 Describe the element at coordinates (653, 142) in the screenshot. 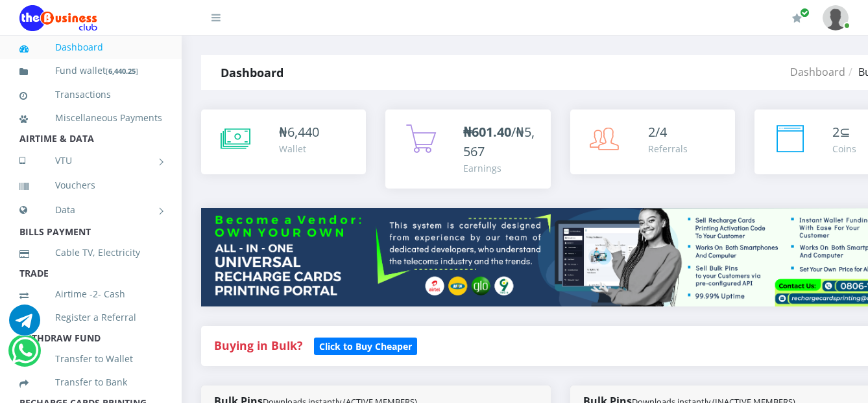

I see `a: 2/4 Referrals` at that location.